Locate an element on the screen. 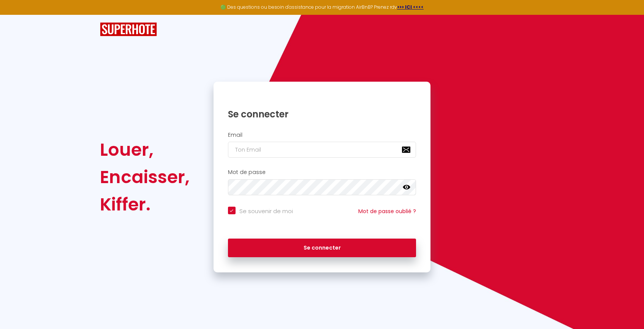 The width and height of the screenshot is (644, 329). a: >>> ICI <<<< is located at coordinates (411, 7).